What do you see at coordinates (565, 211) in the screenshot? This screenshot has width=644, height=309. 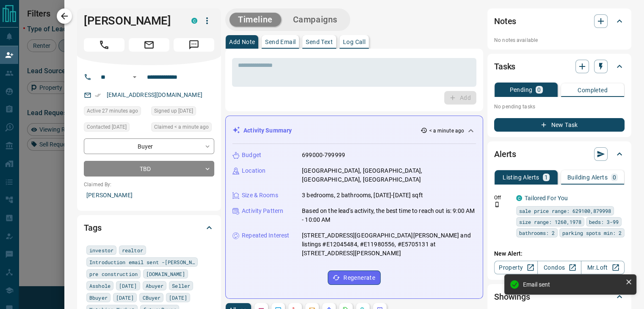 I see `span: sale price range: 629100,879998` at bounding box center [565, 211].